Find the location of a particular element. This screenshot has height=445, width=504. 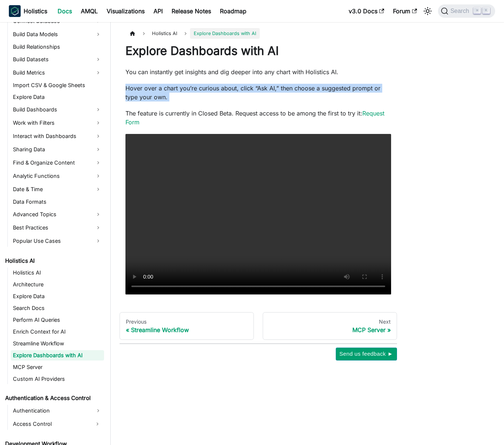

a: Docs is located at coordinates (64, 11).